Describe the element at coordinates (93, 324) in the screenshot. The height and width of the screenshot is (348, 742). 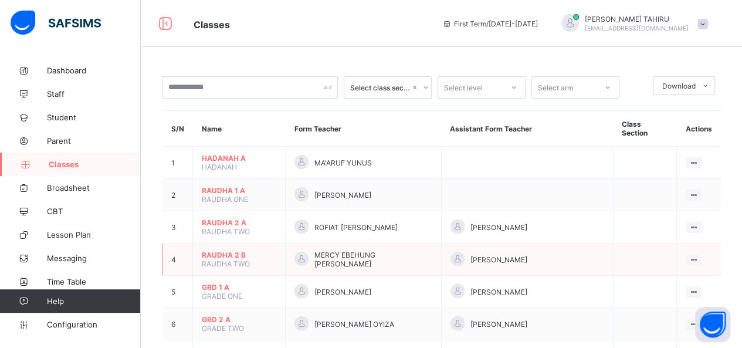
I see `span: Configuration` at that location.